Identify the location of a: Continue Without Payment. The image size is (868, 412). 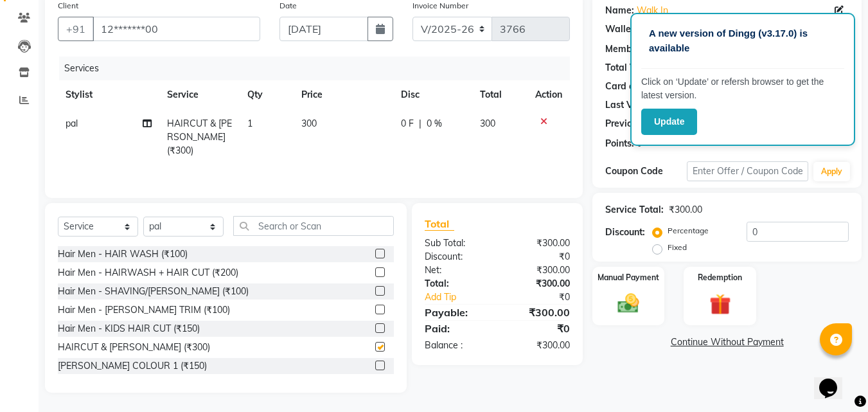
(727, 342).